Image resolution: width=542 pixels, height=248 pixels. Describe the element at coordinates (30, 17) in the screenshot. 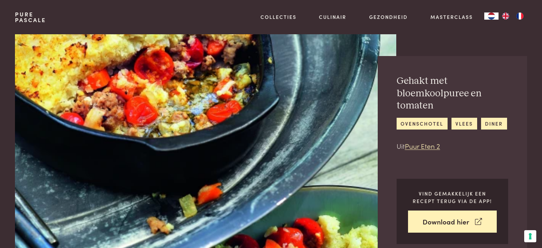

I see `a: PurePascale` at that location.